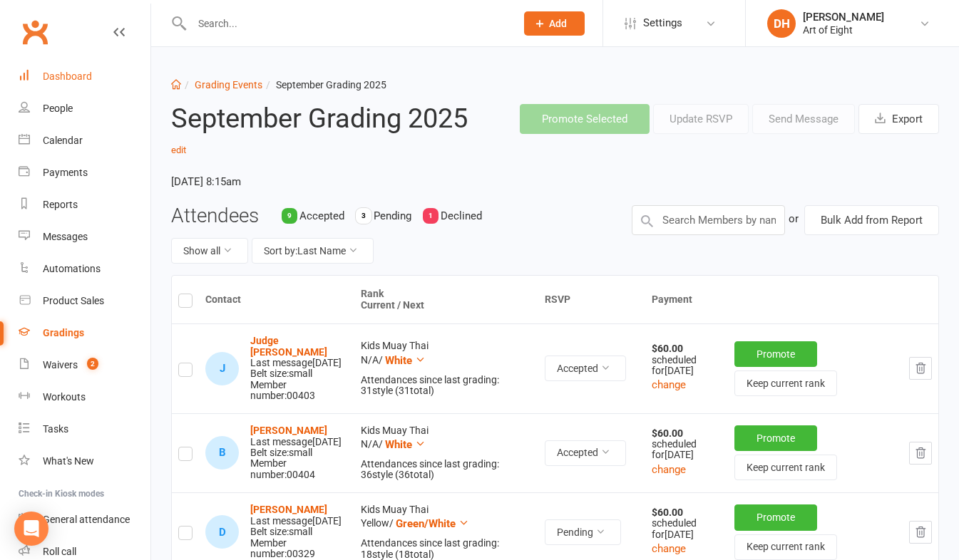 This screenshot has width=959, height=560. What do you see at coordinates (60, 365) in the screenshot?
I see `div: Waivers` at bounding box center [60, 365].